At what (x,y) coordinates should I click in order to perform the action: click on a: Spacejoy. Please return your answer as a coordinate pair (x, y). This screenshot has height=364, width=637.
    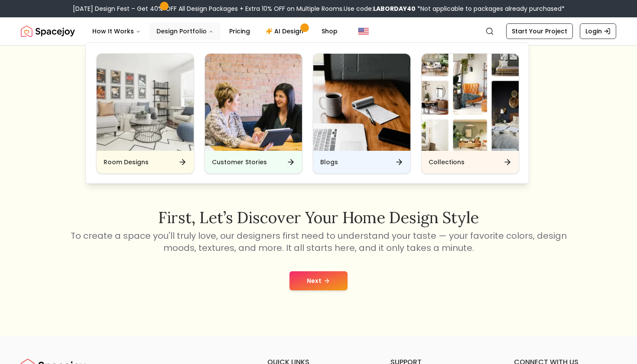
    Looking at the image, I should click on (47, 31).